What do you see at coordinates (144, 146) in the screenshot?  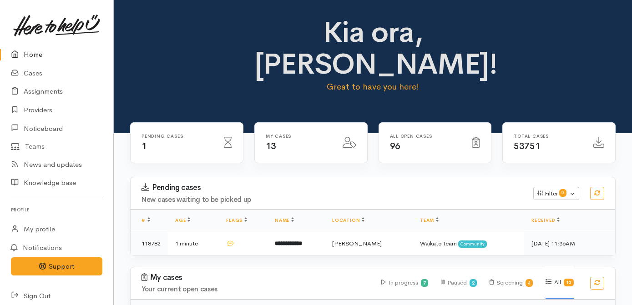 I see `span: 1` at bounding box center [144, 146].